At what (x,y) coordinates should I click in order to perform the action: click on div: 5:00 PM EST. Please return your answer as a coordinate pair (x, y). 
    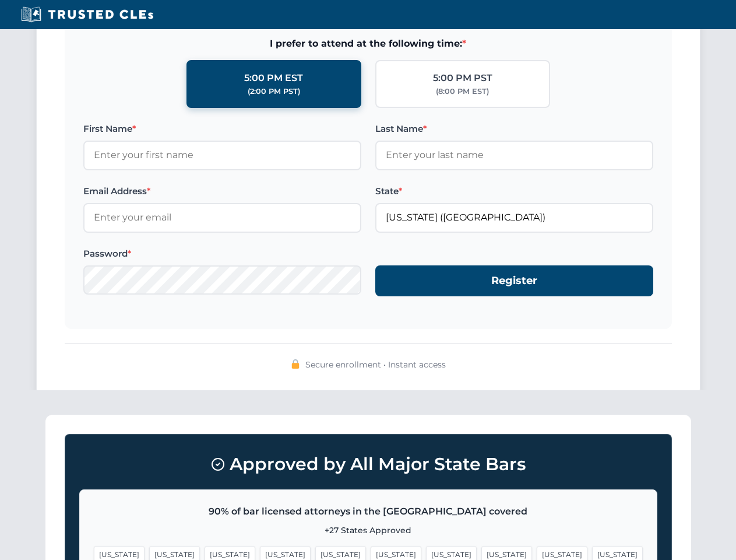
    Looking at the image, I should click on (274, 78).